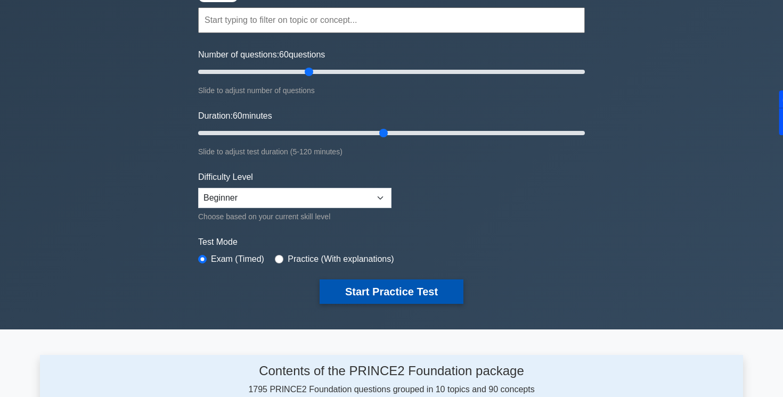  What do you see at coordinates (262, 55) in the screenshot?
I see `label: Number of questions: questions` at bounding box center [262, 55].